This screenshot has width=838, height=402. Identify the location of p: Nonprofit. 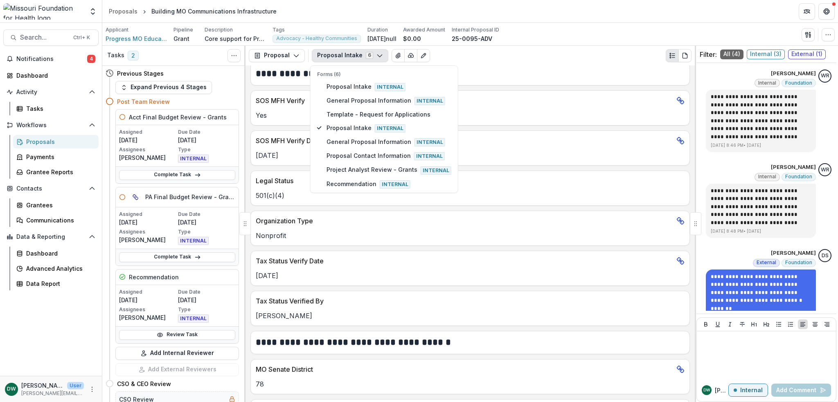
(470, 236).